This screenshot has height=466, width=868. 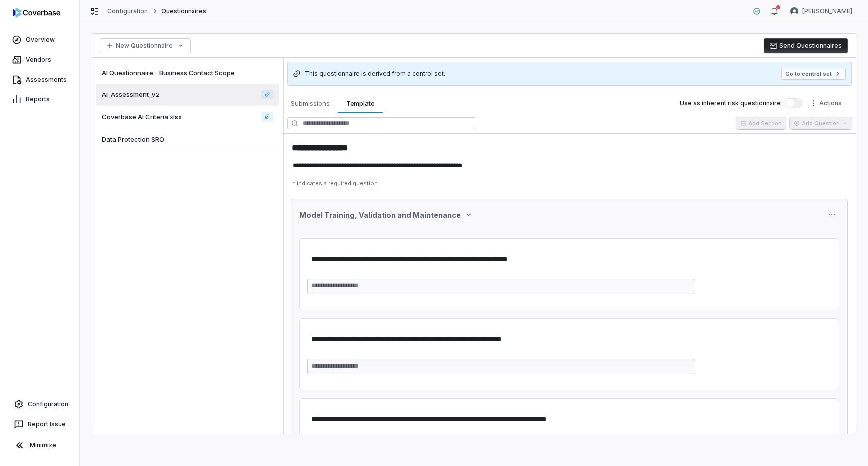 What do you see at coordinates (131, 94) in the screenshot?
I see `span: AI_Assessment_V2` at bounding box center [131, 94].